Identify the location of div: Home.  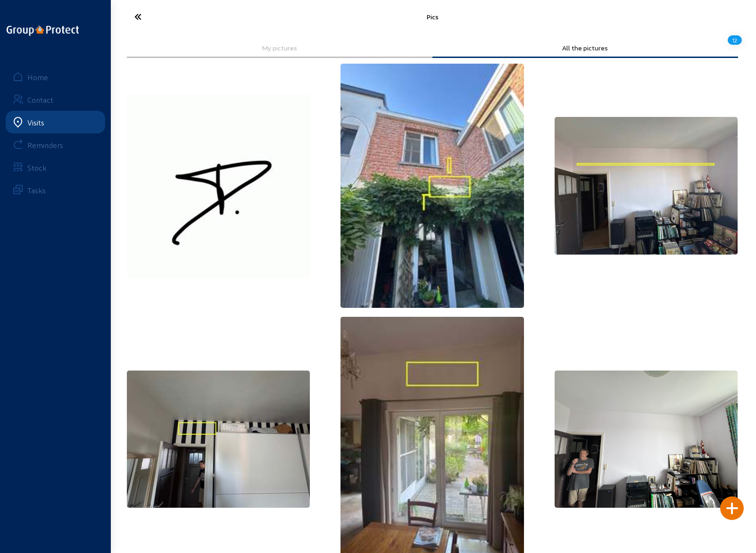
(38, 77).